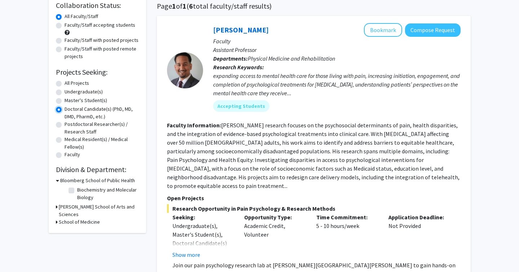 Image resolution: width=519 pixels, height=272 pixels. I want to click on h3: Bloomberg School of Public Health, so click(97, 180).